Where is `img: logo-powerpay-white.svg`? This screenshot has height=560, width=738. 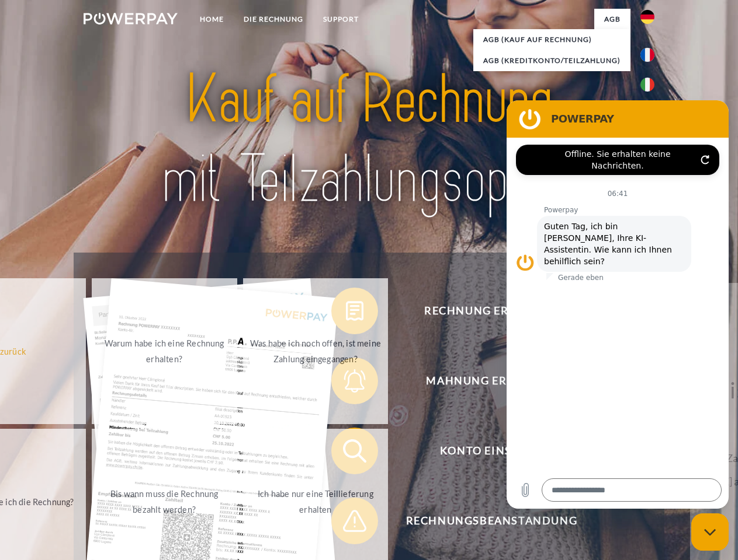 img: logo-powerpay-white.svg is located at coordinates (131, 19).